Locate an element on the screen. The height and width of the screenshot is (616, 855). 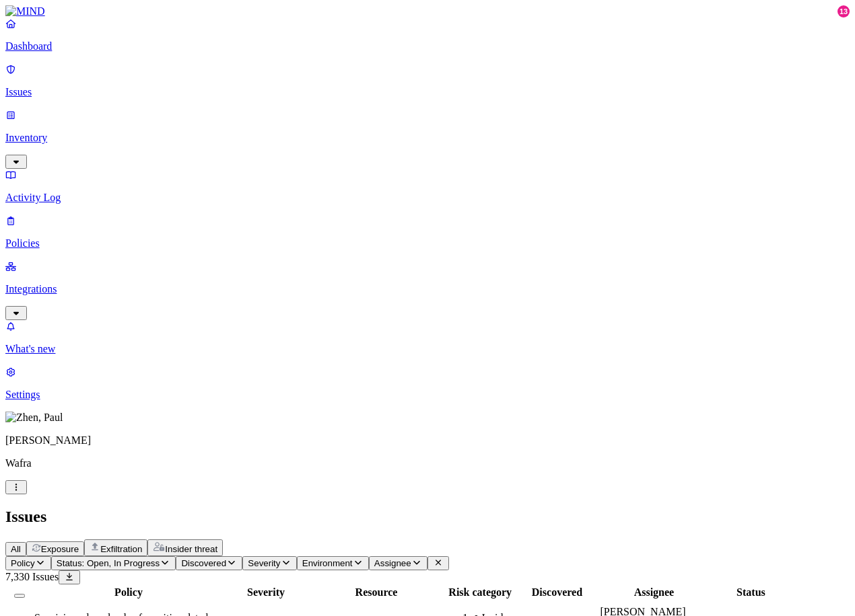
span: Status: Open, In Progress is located at coordinates (108, 563).